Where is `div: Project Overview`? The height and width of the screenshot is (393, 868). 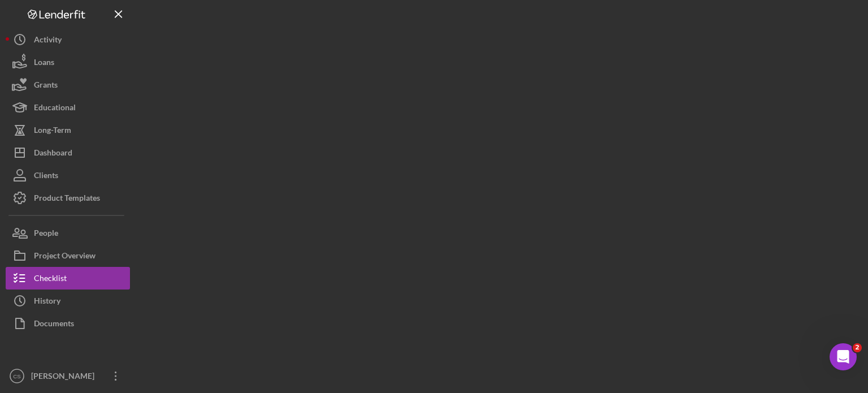 div: Project Overview is located at coordinates (64, 257).